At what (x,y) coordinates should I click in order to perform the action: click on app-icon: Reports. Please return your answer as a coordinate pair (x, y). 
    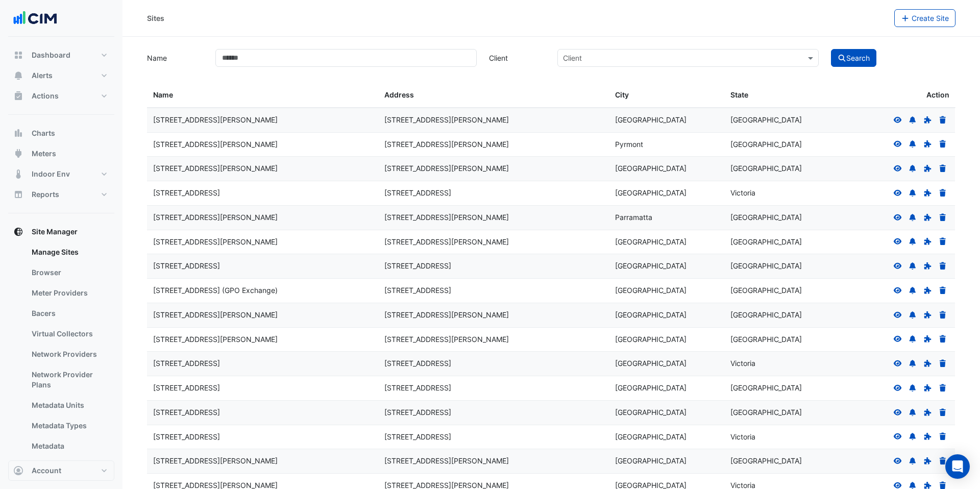
    Looking at the image, I should click on (19, 194).